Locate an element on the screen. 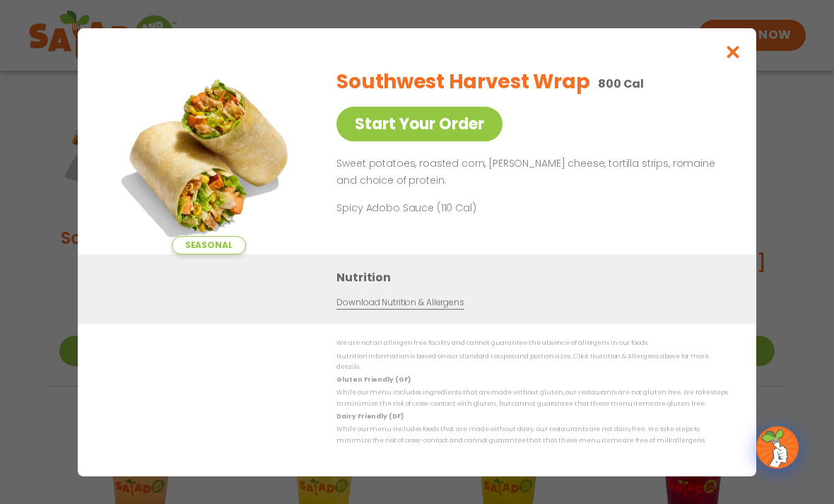 The image size is (834, 504). button: Close modal is located at coordinates (733, 52).